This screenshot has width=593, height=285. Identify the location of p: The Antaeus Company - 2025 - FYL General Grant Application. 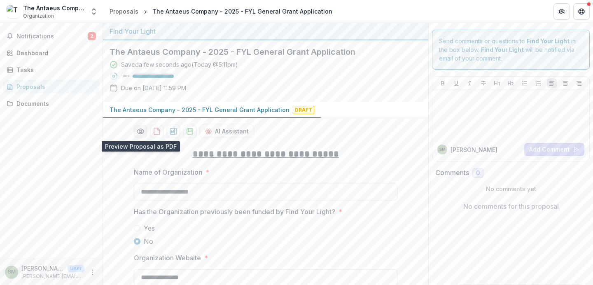
(199, 109).